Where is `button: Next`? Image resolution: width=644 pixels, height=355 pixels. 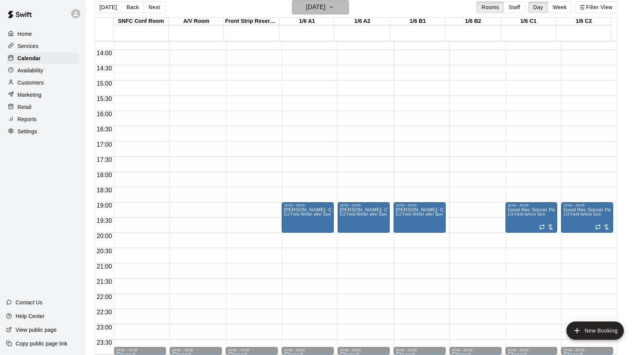 button: Next is located at coordinates (154, 7).